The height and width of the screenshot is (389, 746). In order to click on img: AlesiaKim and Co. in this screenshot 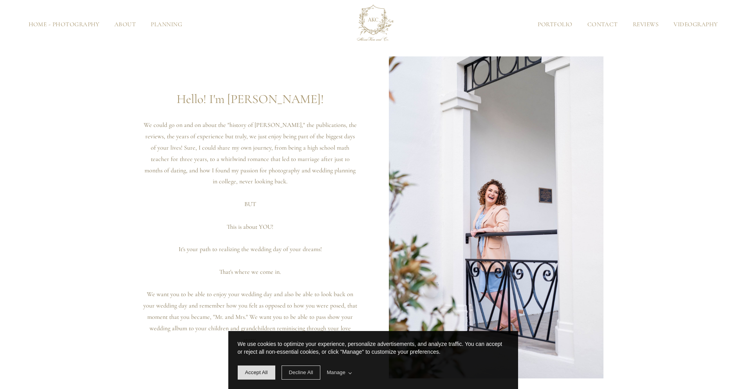, I will do `click(373, 25)`.